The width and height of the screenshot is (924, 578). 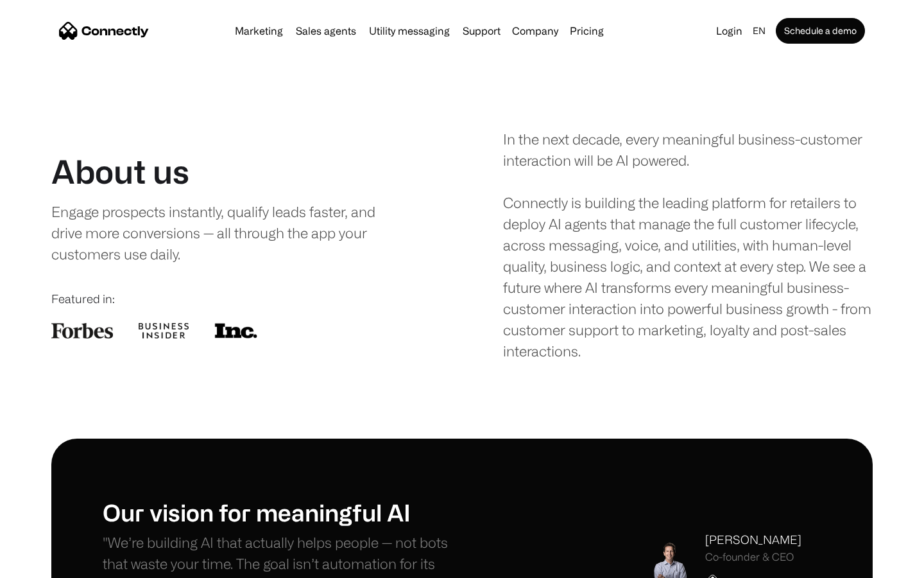 What do you see at coordinates (760, 31) in the screenshot?
I see `div: en` at bounding box center [760, 31].